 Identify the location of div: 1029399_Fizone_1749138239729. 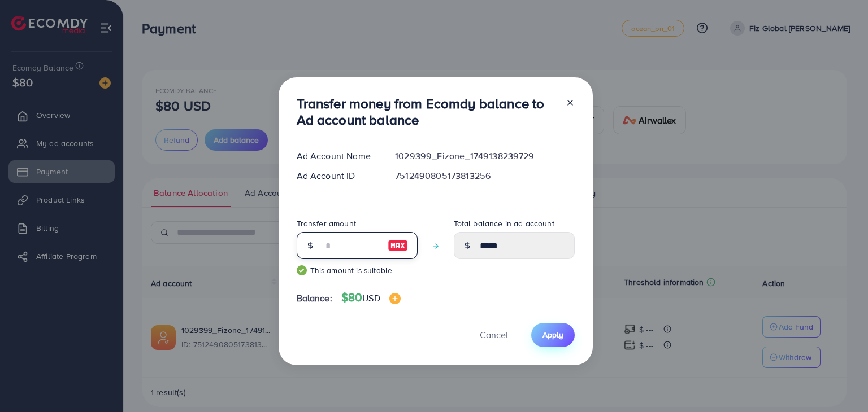
(484, 156).